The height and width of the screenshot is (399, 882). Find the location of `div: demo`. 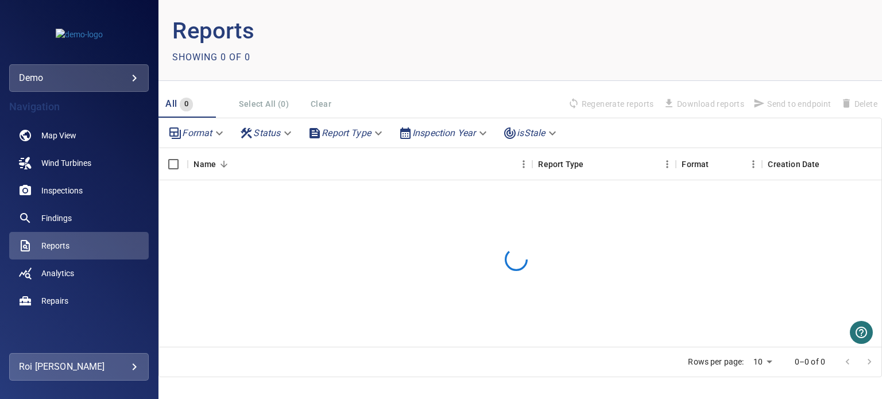

div: demo is located at coordinates (79, 78).